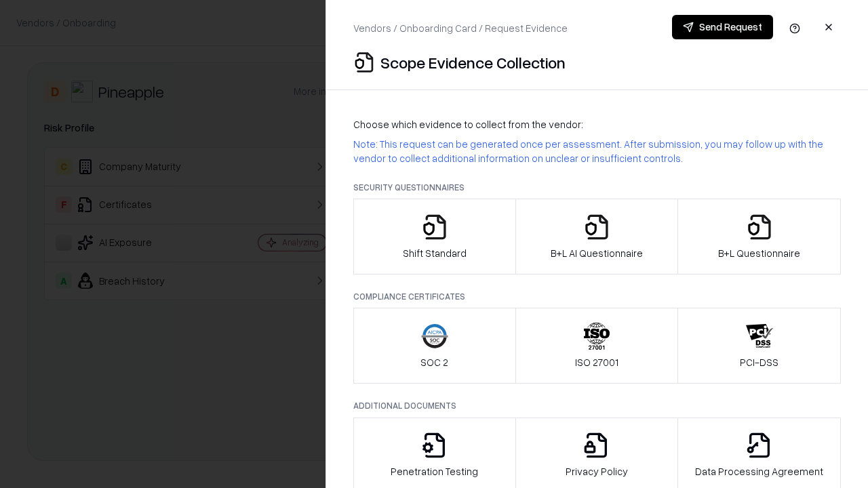 The width and height of the screenshot is (868, 488). What do you see at coordinates (435, 237) in the screenshot?
I see `button: Shift Standard` at bounding box center [435, 237].